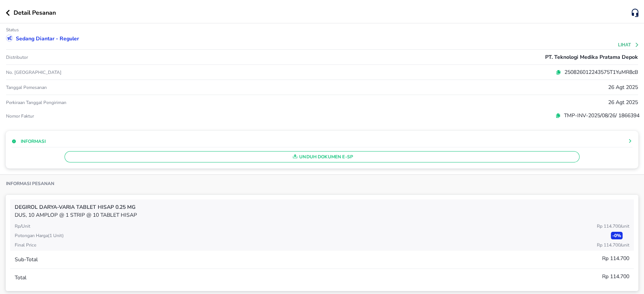 The image size is (644, 294). I want to click on p: TMP-INV-2025/08/26/ 1866394, so click(600, 116).